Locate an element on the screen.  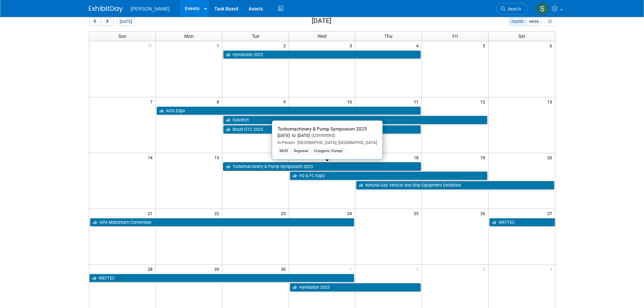
span: 5 is located at coordinates (486, 45).